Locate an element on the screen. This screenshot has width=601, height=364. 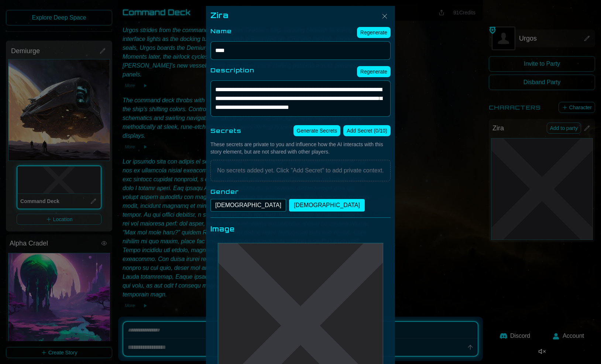
button: Close is located at coordinates (385, 16).